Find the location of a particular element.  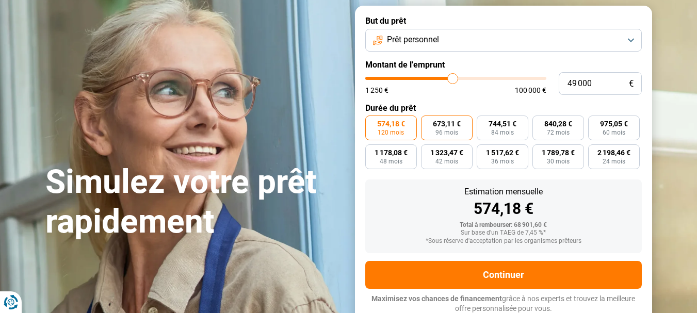

span: 673,11 € is located at coordinates (447, 124).